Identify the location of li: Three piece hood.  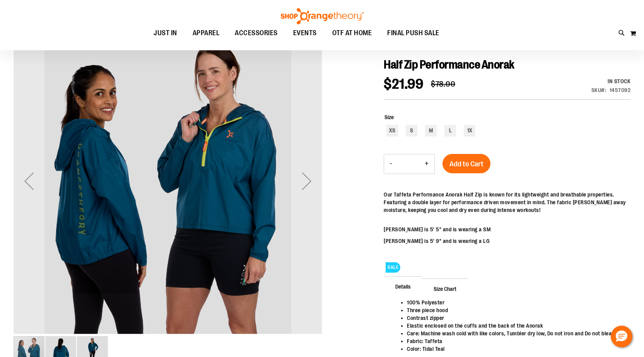
(515, 310).